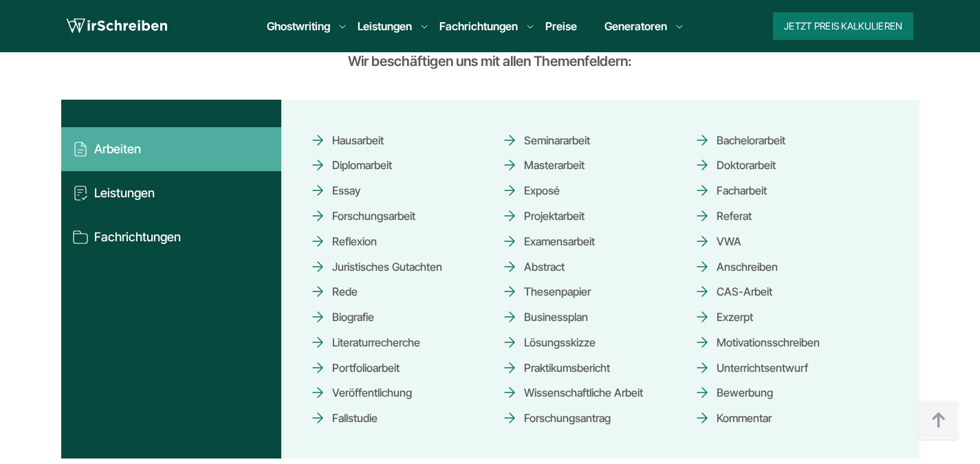 Image resolution: width=980 pixels, height=464 pixels. What do you see at coordinates (80, 237) in the screenshot?
I see `img: Fachrichtungen` at bounding box center [80, 237].